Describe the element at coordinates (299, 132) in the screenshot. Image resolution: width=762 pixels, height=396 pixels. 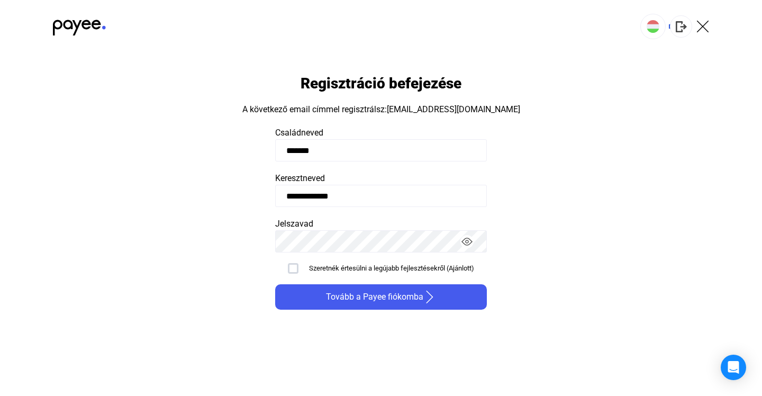
I see `span: Családneved` at that location.